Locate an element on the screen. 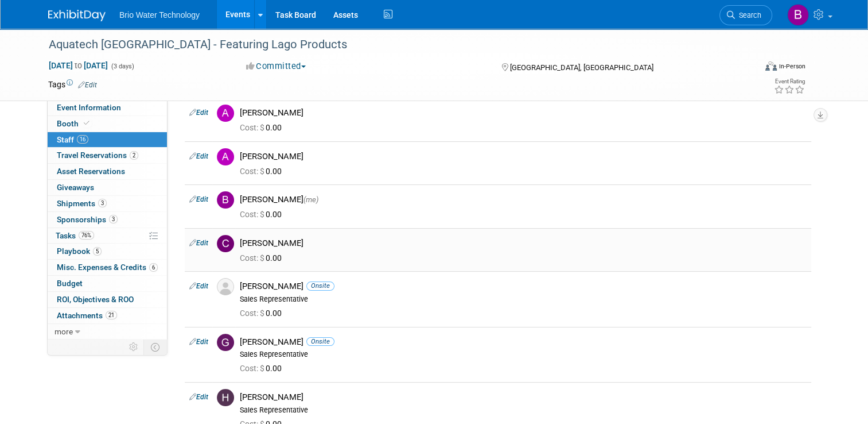 The width and height of the screenshot is (868, 424). img: C.jpg is located at coordinates (225, 244).